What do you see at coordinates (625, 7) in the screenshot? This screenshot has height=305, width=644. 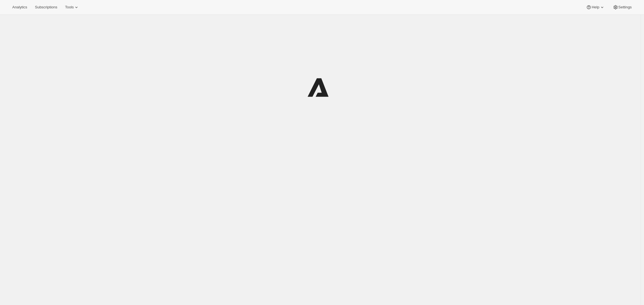 I see `span: Settings` at bounding box center [625, 7].